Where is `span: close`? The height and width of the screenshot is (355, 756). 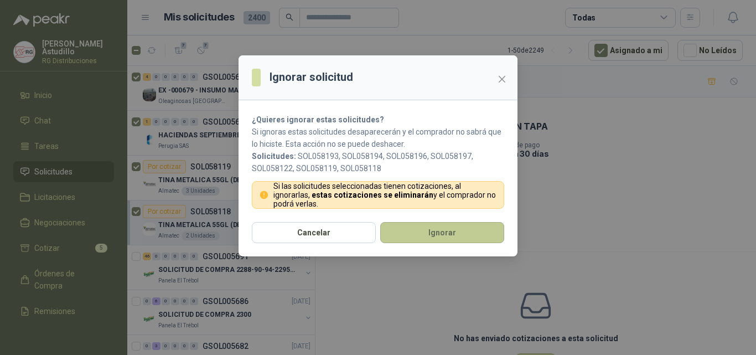
span: close is located at coordinates (502, 79).